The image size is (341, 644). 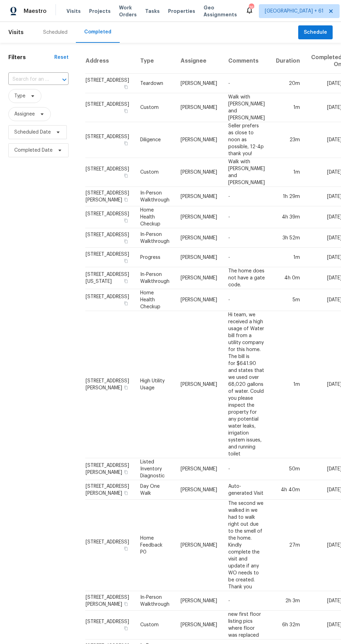 I want to click on span: Maestro, so click(x=35, y=11).